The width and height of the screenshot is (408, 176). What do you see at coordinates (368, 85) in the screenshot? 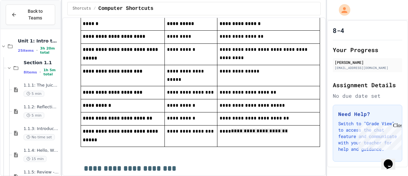
I see `h2: Assignment Details` at bounding box center [368, 85].